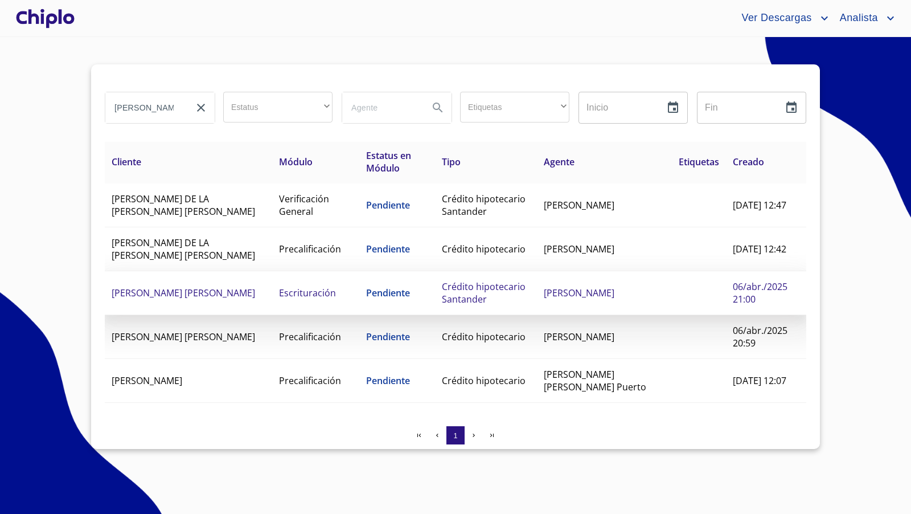 This screenshot has height=514, width=911. Describe the element at coordinates (388, 162) in the screenshot. I see `span: Estatus en Módulo` at that location.